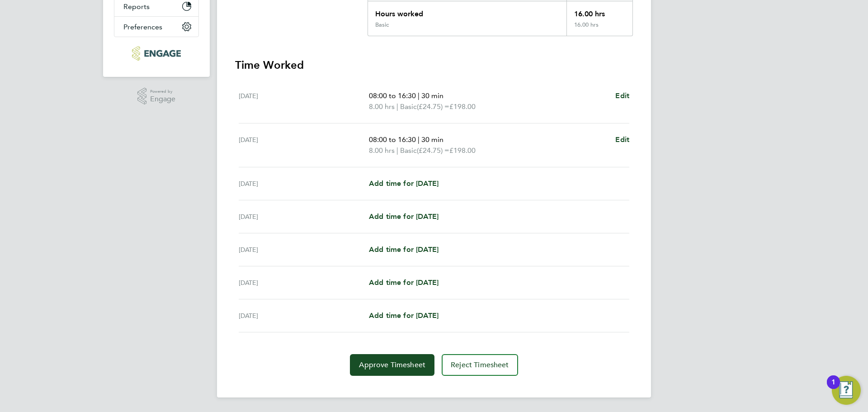 This screenshot has height=412, width=868. What do you see at coordinates (382, 25) in the screenshot?
I see `div: Basic` at bounding box center [382, 25].